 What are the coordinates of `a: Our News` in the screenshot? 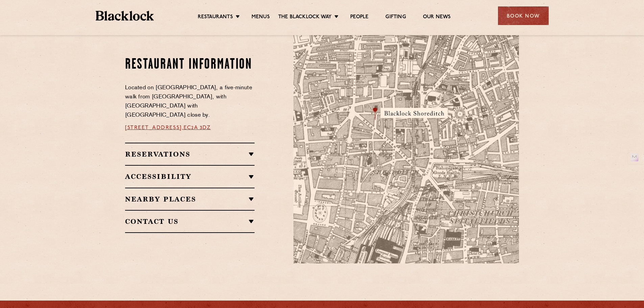 It's located at (437, 17).